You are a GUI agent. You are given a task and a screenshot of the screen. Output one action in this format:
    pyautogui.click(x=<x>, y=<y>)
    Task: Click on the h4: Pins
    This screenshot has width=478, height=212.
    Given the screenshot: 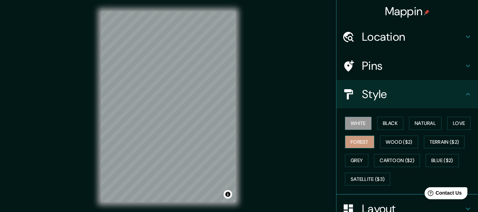 What is the action you would take?
    pyautogui.click(x=412, y=66)
    